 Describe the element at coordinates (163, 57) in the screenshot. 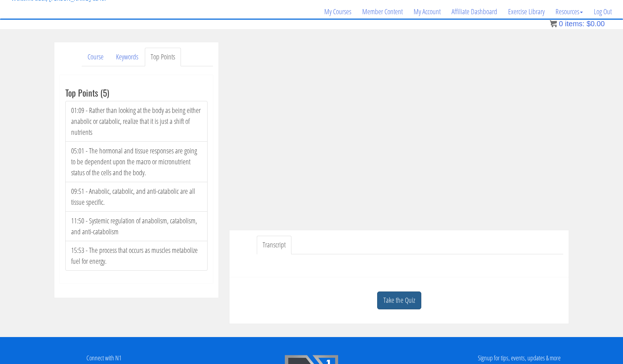

I see `a: Top Points` at that location.